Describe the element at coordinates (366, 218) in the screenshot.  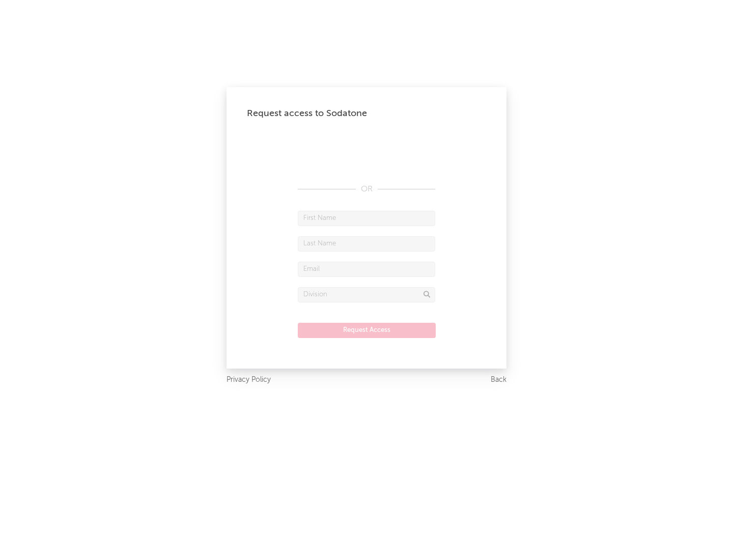
I see `input: First Name` at that location.